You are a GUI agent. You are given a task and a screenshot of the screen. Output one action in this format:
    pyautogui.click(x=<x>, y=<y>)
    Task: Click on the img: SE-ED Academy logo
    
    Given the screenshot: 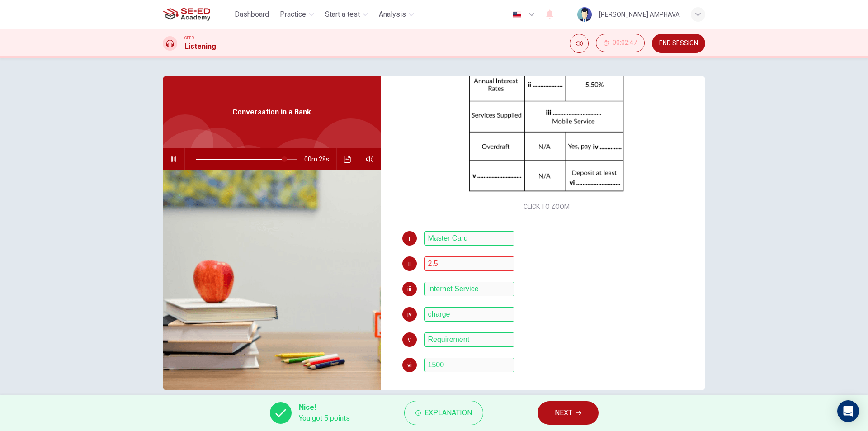 What is the action you would take?
    pyautogui.click(x=186, y=14)
    